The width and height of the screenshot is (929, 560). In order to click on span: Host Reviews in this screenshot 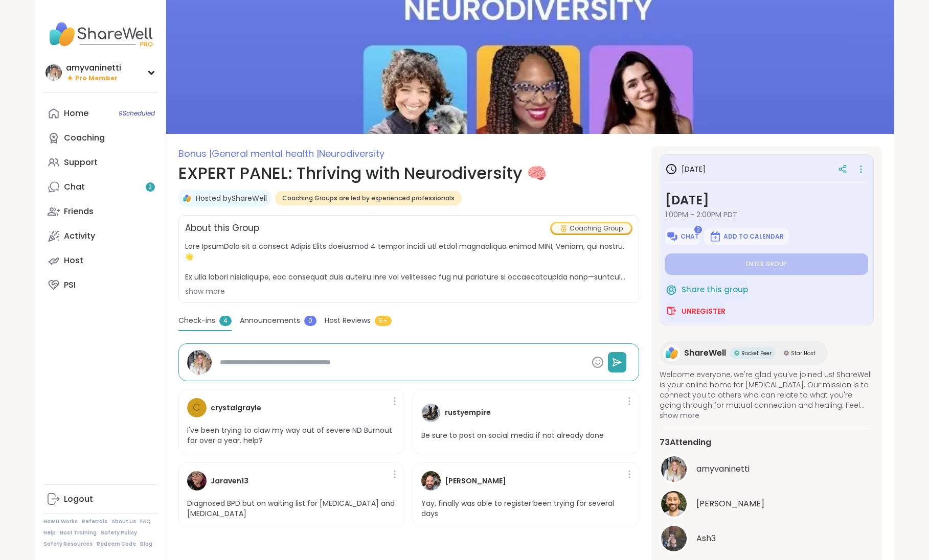, I will do `click(348, 320)`.